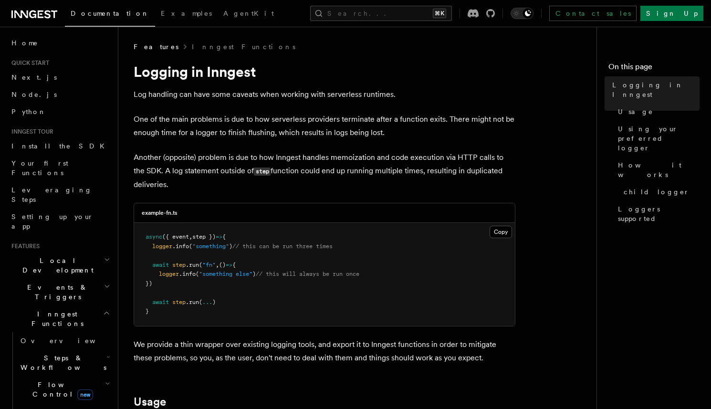 This screenshot has width=711, height=409. Describe the element at coordinates (61, 390) in the screenshot. I see `span: Flow Control` at that location.